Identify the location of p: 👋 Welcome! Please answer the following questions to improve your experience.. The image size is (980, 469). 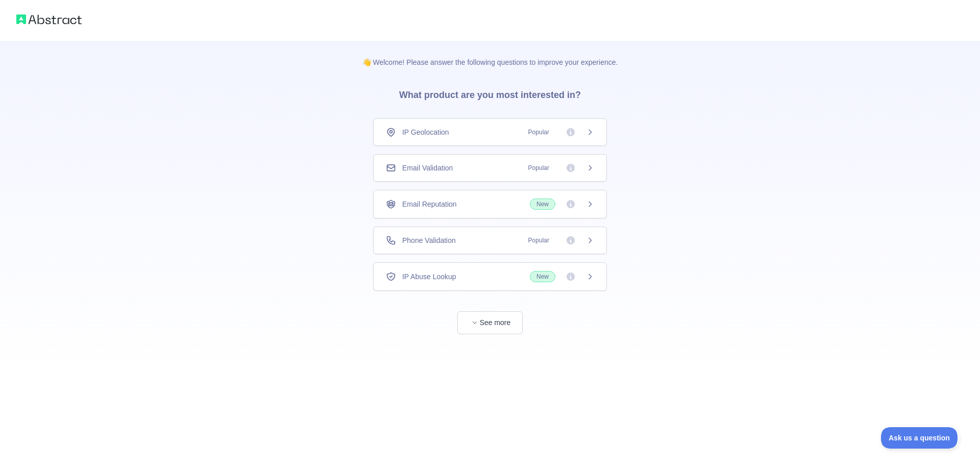
(490, 54).